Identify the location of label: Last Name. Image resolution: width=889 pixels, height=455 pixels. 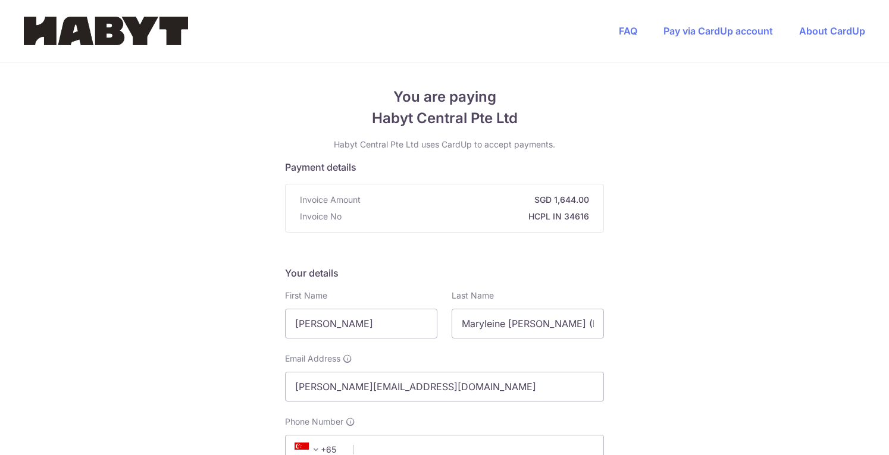
(472, 296).